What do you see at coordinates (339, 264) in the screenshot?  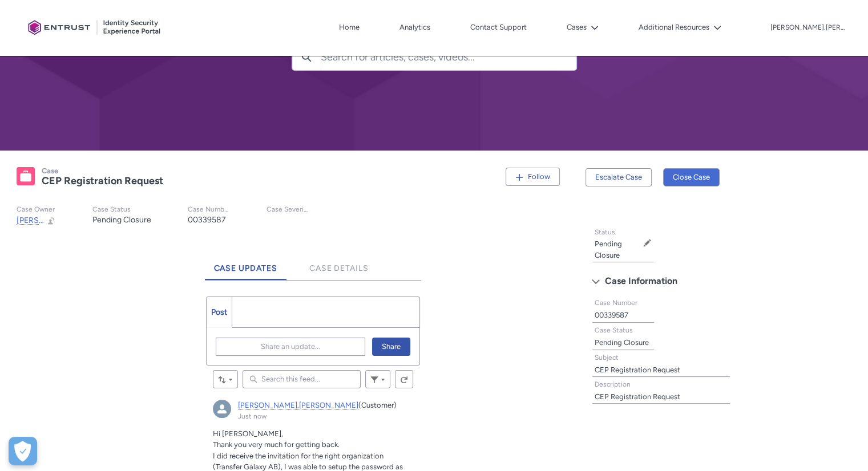 I see `a: Case Details` at bounding box center [339, 264].